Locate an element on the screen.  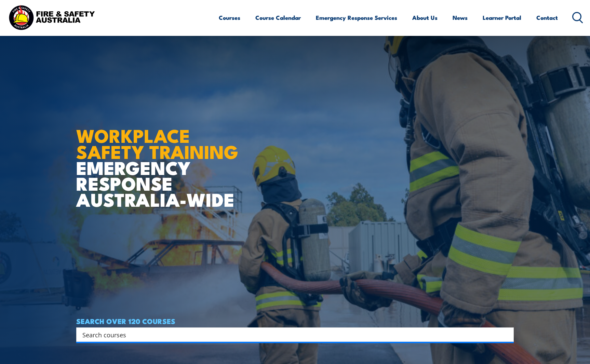
h4: SEARCH OVER 120 COURSES is located at coordinates (295, 321).